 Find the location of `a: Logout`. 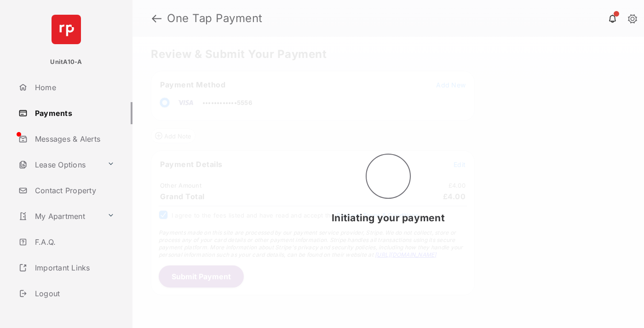

a: Logout is located at coordinates (73, 294).